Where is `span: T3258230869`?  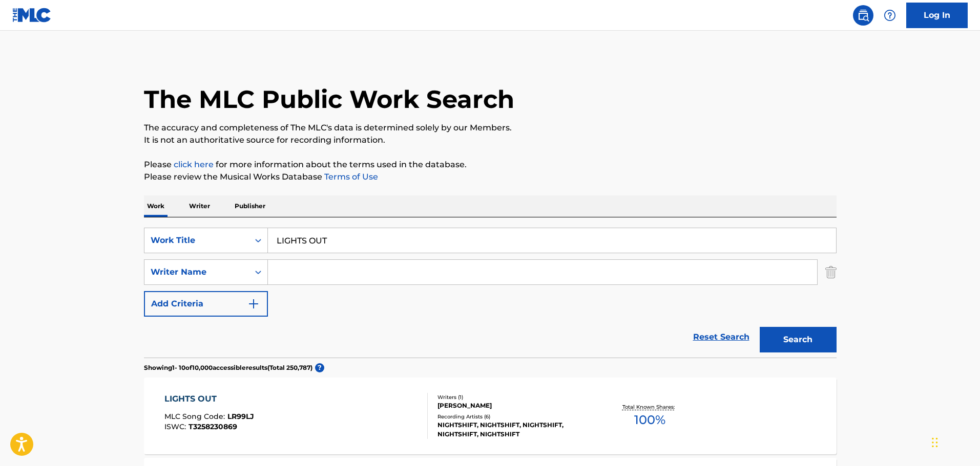 span: T3258230869 is located at coordinates (213, 427).